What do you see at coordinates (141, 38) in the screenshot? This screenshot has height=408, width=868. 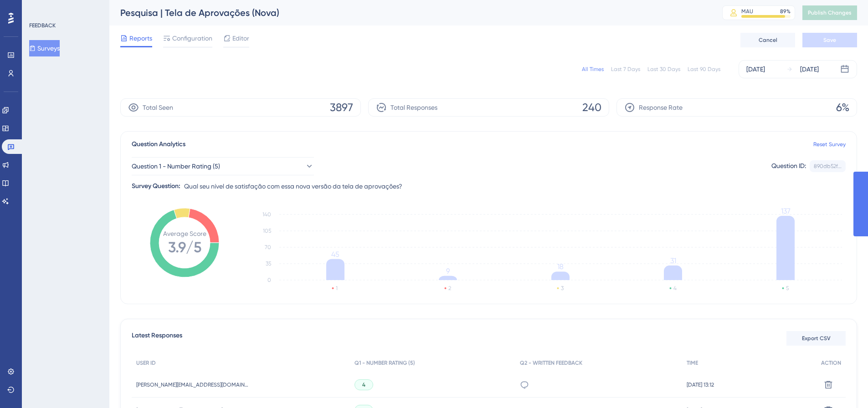 I see `span: Reports` at bounding box center [141, 38].